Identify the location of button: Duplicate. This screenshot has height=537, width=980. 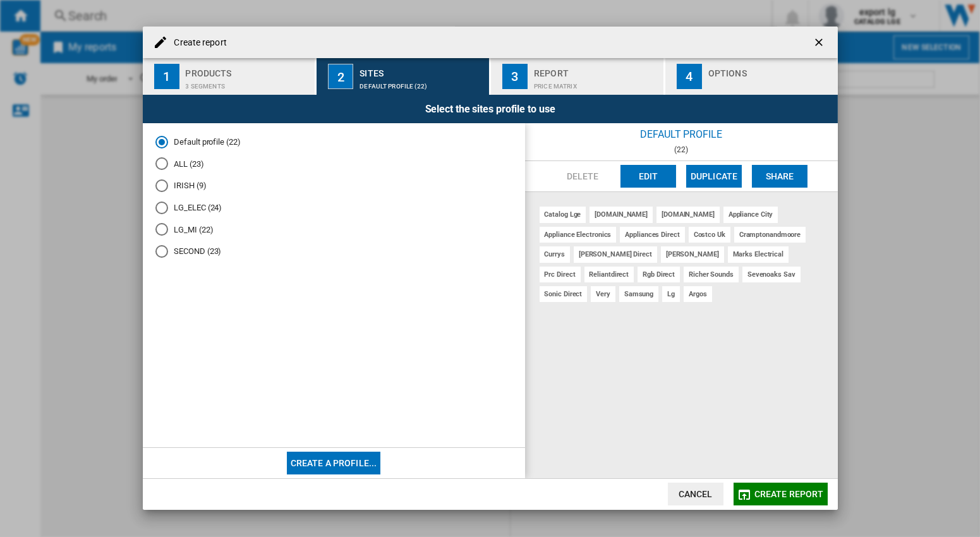
(714, 176).